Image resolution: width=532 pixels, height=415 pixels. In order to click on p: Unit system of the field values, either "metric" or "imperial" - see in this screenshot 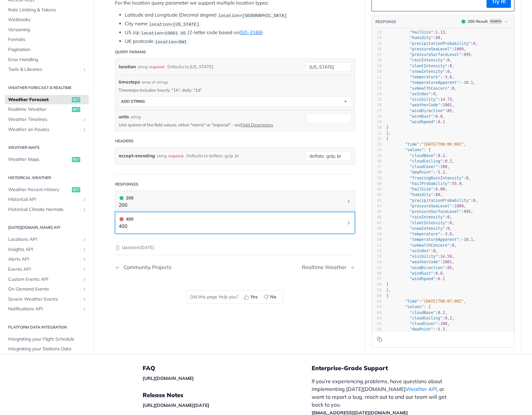, I will do `click(207, 125)`.